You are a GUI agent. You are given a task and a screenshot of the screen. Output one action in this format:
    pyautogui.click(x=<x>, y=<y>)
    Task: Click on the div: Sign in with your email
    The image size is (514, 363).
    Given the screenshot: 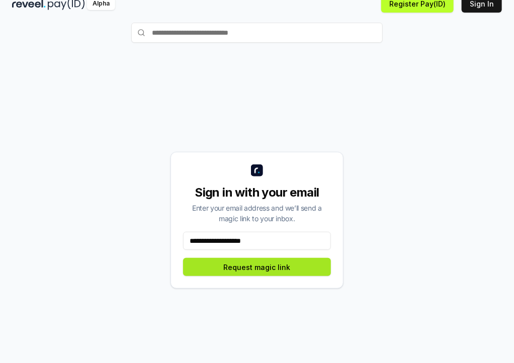 What is the action you would take?
    pyautogui.click(x=257, y=193)
    